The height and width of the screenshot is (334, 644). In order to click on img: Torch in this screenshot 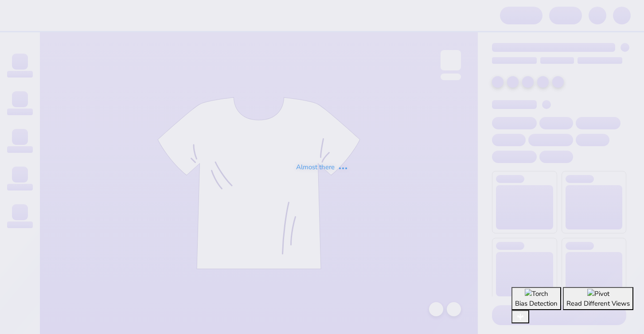, I will do `click(536, 293)`.